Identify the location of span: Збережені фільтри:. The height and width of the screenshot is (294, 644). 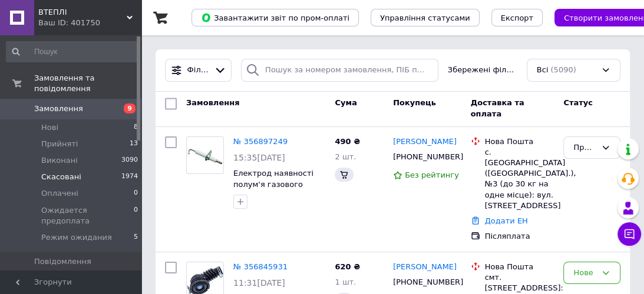
(483, 70).